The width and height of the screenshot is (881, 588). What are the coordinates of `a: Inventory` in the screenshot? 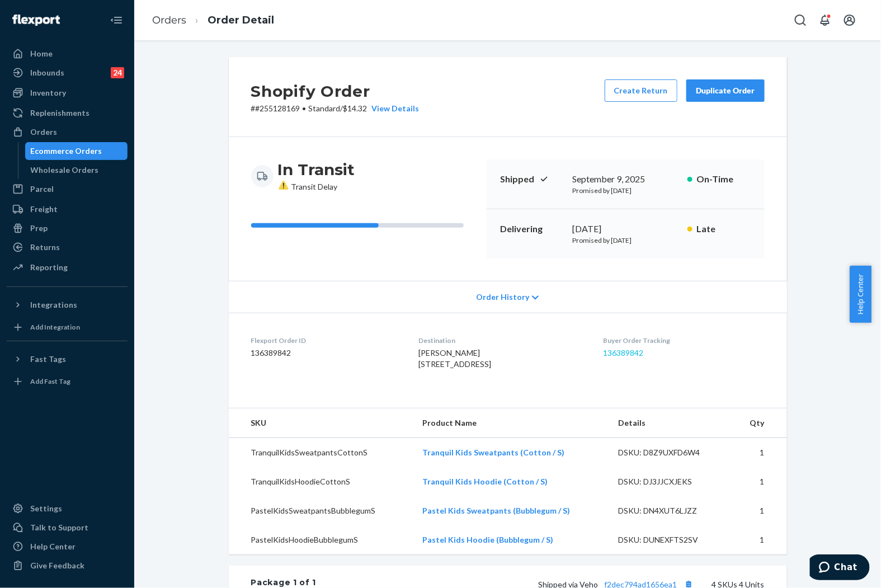 It's located at (68, 93).